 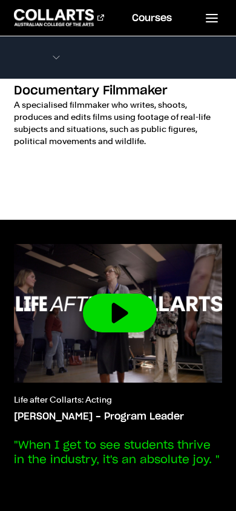 What do you see at coordinates (118, 91) in the screenshot?
I see `h3: Documentary Filmmaker` at bounding box center [118, 91].